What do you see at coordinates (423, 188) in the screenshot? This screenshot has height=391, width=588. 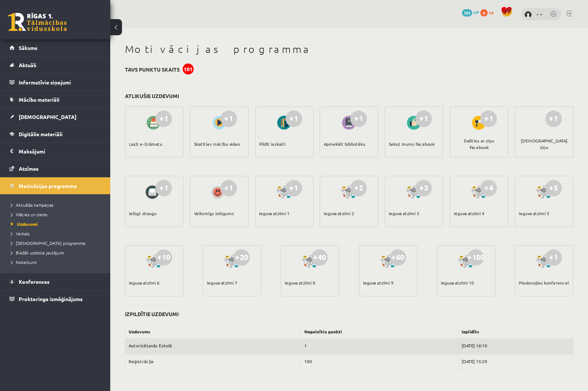 I see `div: +3` at bounding box center [423, 188].